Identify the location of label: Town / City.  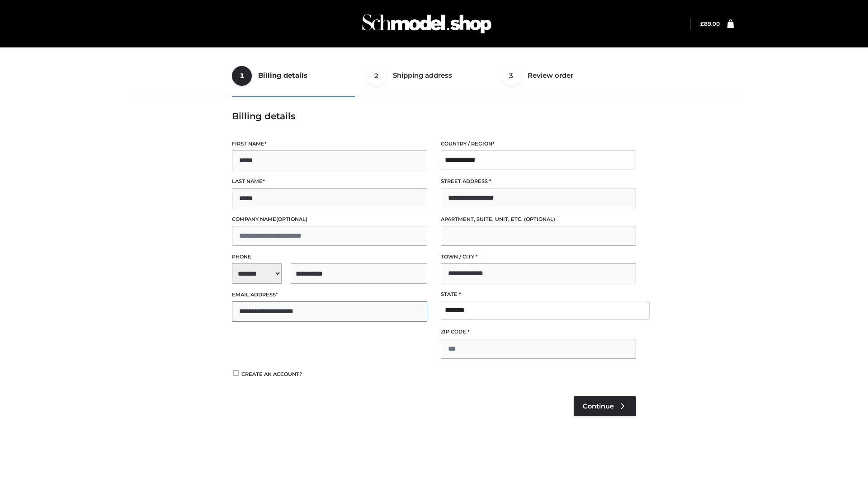
(538, 257).